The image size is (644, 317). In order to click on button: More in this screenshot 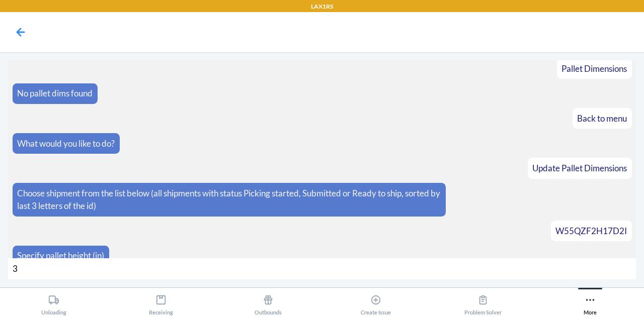, I will do `click(590, 302)`.